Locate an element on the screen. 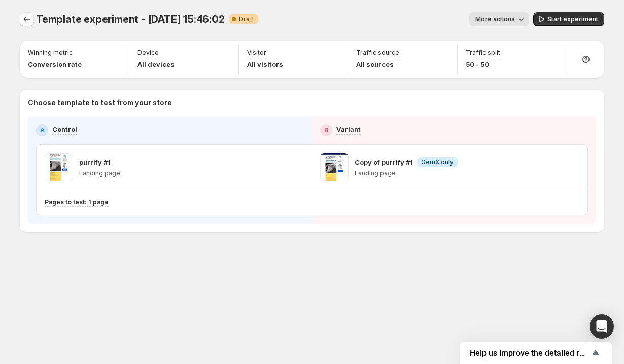  span: Start experiment is located at coordinates (573, 19).